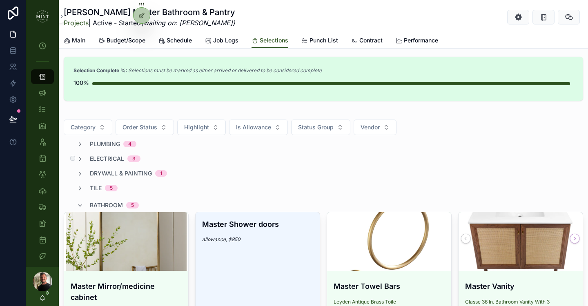  What do you see at coordinates (270, 41) in the screenshot?
I see `a: Selections` at bounding box center [270, 41].